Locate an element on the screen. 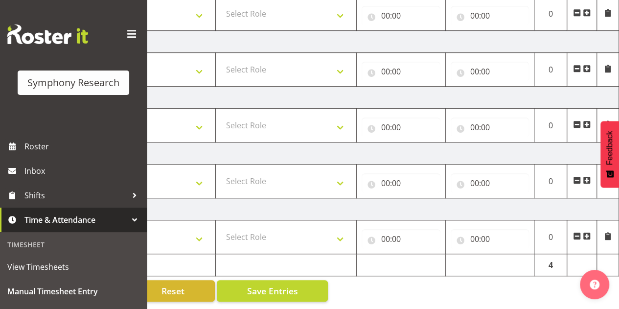 This screenshot has width=619, height=309. span: Feedback is located at coordinates (609, 148).